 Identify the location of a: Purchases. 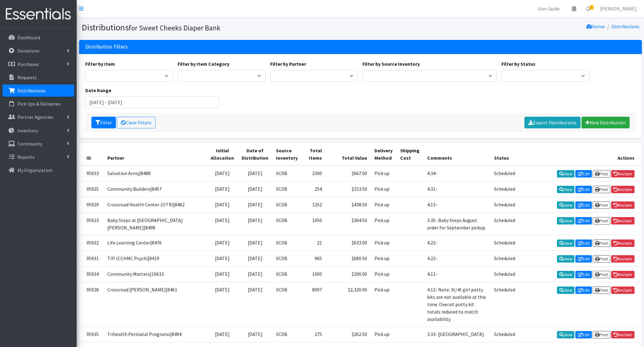
(38, 64).